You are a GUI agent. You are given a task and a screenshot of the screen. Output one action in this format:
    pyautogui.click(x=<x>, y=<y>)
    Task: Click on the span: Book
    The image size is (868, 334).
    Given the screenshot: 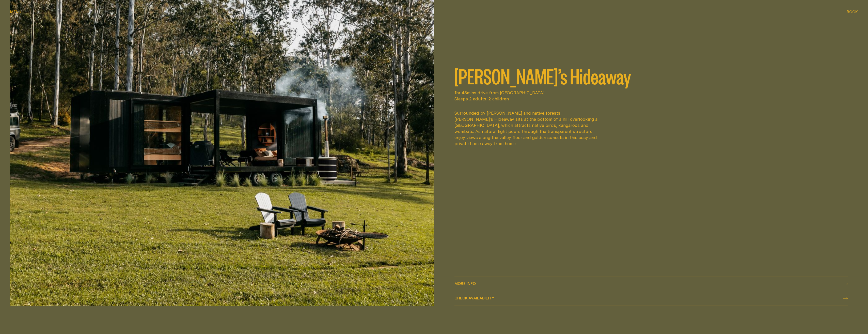 What is the action you would take?
    pyautogui.click(x=852, y=12)
    